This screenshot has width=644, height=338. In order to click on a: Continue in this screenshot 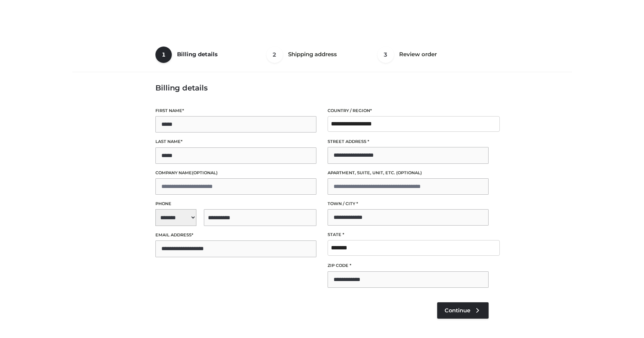, I will do `click(463, 310)`.